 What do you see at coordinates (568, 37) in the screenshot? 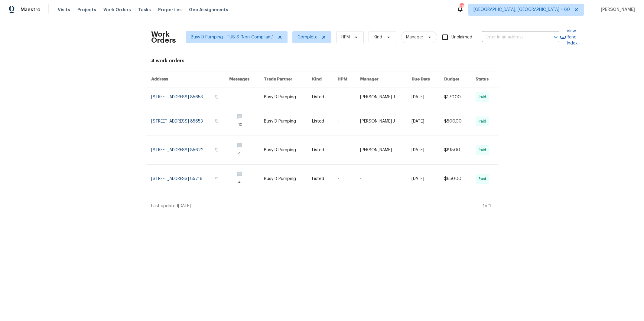
I see `div: View Reno Index` at bounding box center [568, 37].